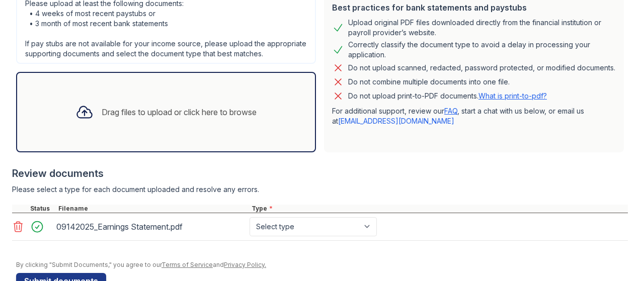 The image size is (644, 281). I want to click on div: Best practices for bank statements and paystubs, so click(474, 8).